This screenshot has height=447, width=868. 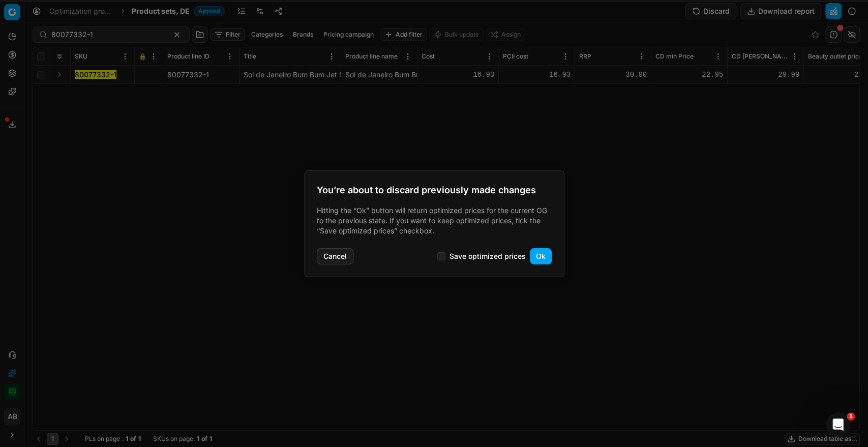 What do you see at coordinates (434, 221) in the screenshot?
I see `p: Hitting the “Ok” button will return optimized prices for the current OG to the previous state. If...` at bounding box center [434, 221].